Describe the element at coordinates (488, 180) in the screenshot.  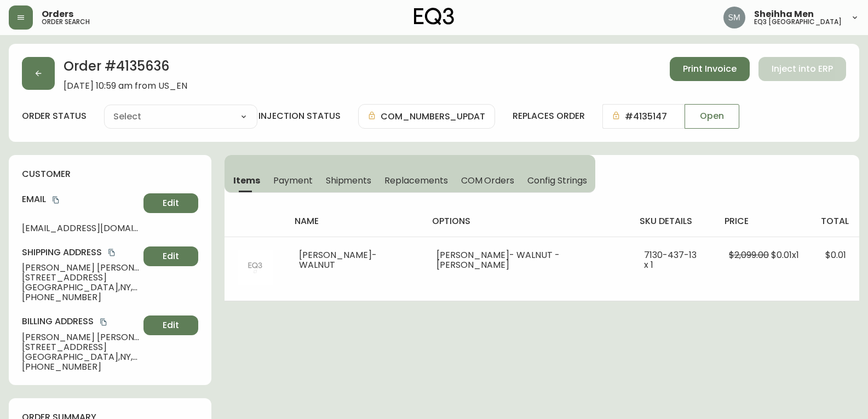
I see `span: COM Orders` at that location.